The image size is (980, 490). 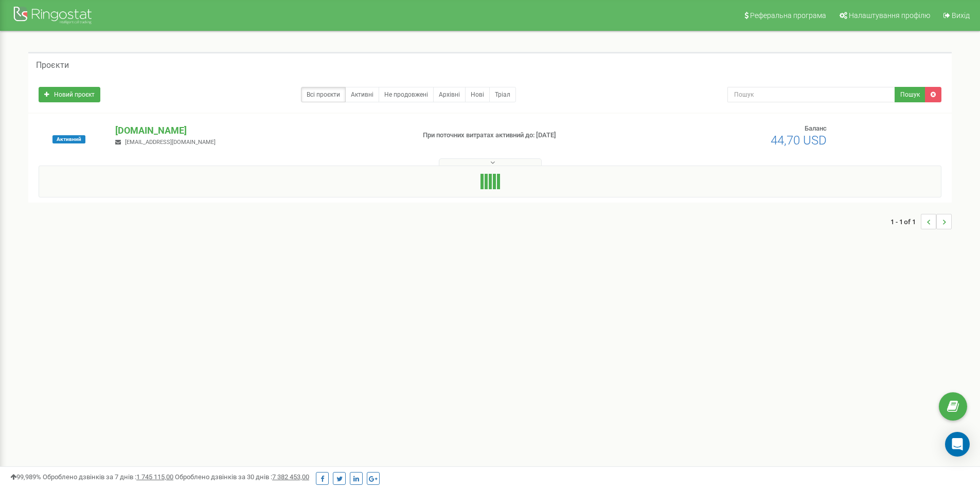 What do you see at coordinates (406, 94) in the screenshot?
I see `a: Не продовжені` at bounding box center [406, 94].